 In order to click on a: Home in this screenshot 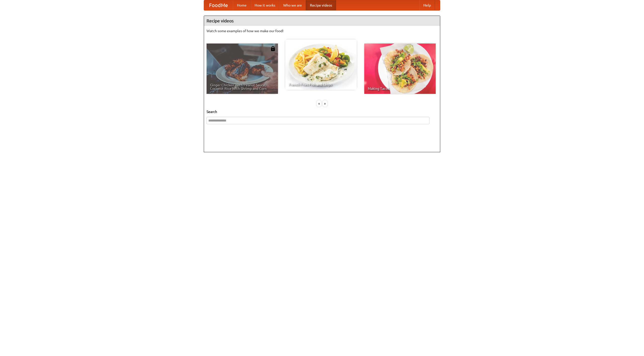, I will do `click(242, 5)`.